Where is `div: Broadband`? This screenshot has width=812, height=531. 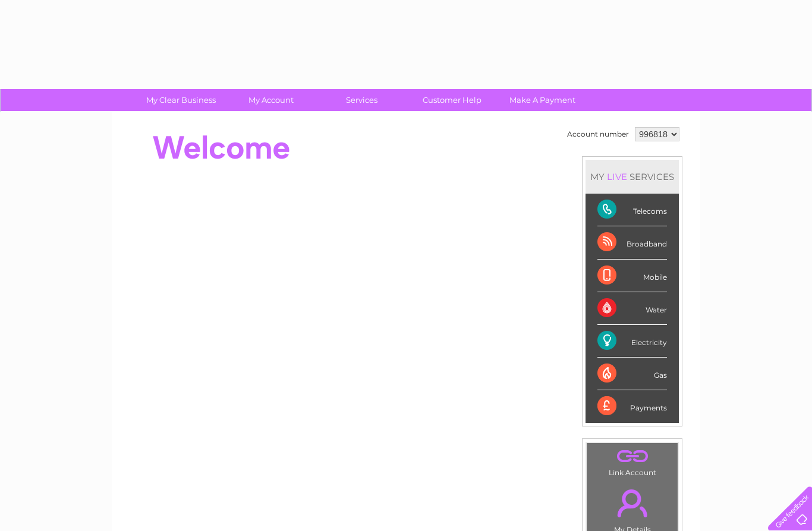 div: Broadband is located at coordinates (632, 243).